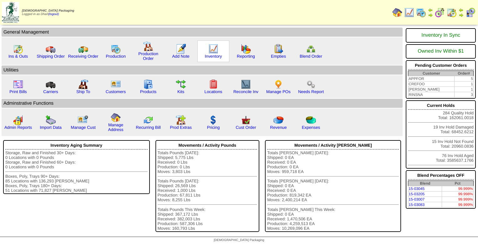 This screenshot has width=478, height=252. Describe the element at coordinates (311, 127) in the screenshot. I see `a: Expenses` at that location.